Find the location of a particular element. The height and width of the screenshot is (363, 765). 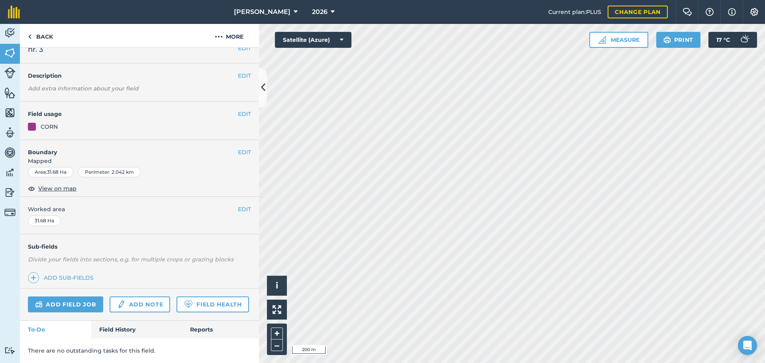

span: Worked area is located at coordinates (139, 209).